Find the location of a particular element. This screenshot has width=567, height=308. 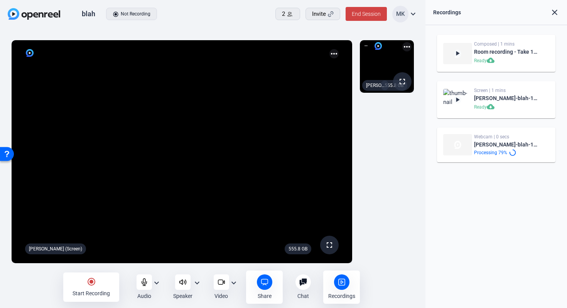

div: Speaker is located at coordinates (183, 296).